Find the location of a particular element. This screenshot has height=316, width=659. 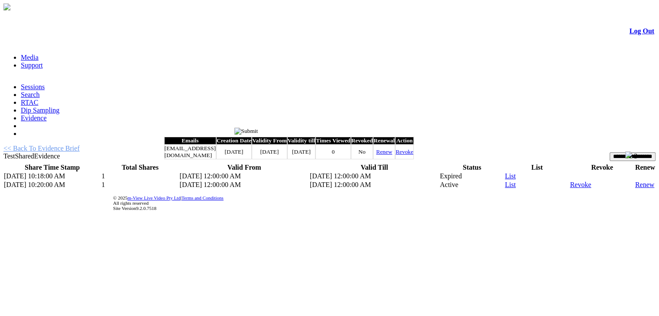

th: Validity From is located at coordinates (270, 141).